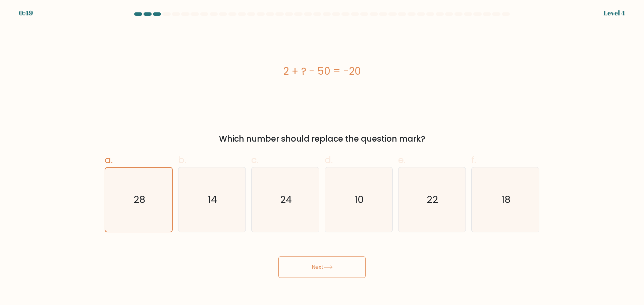 This screenshot has width=644, height=305. I want to click on span: b., so click(182, 160).